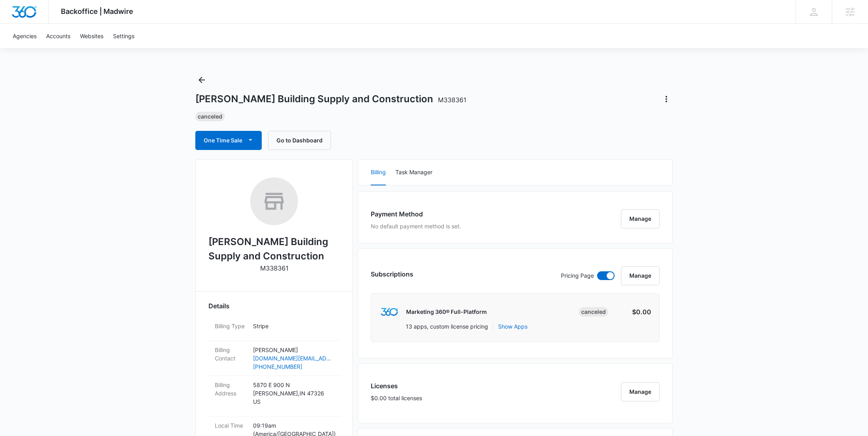 This screenshot has height=436, width=868. I want to click on a: Settings, so click(124, 36).